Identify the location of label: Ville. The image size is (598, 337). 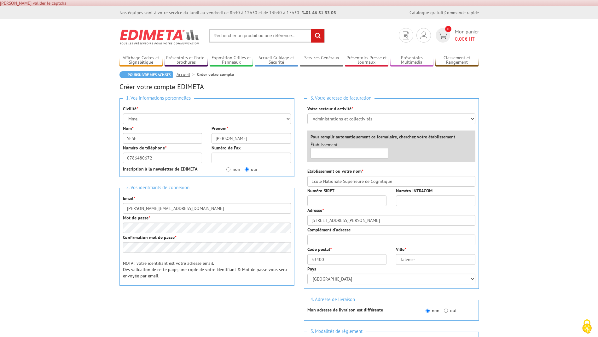
(401, 249).